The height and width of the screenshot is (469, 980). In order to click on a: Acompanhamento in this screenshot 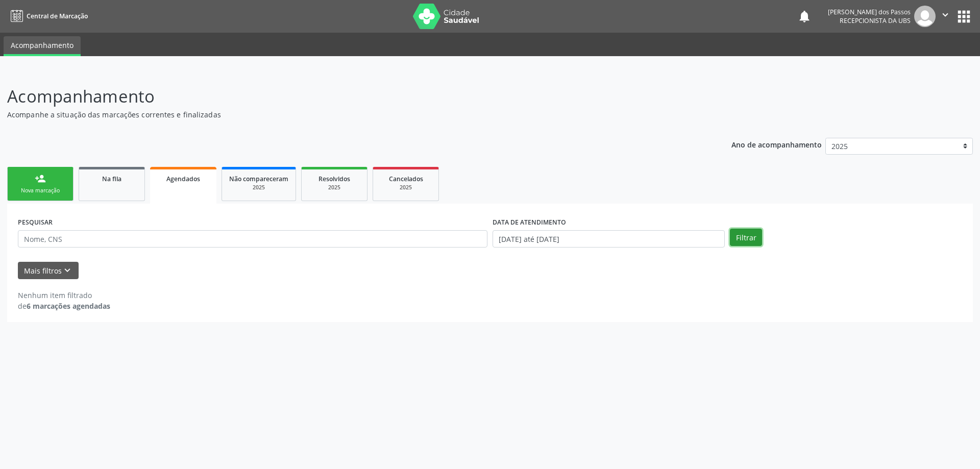, I will do `click(42, 46)`.